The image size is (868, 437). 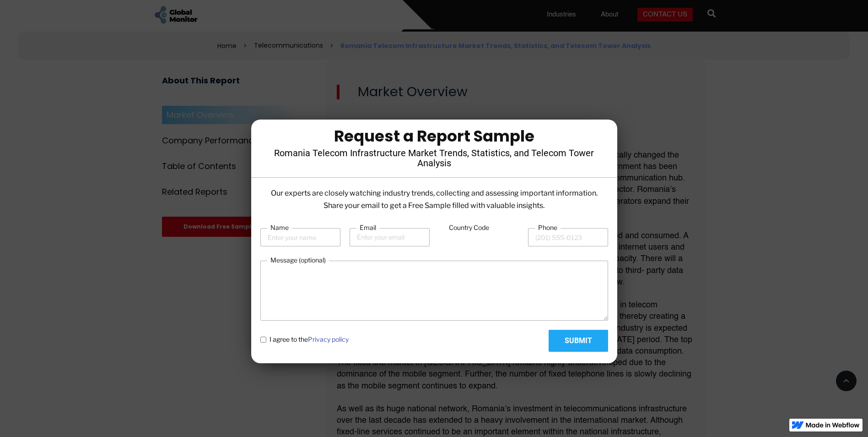 What do you see at coordinates (434, 136) in the screenshot?
I see `div: Request a Report Sample` at bounding box center [434, 136].